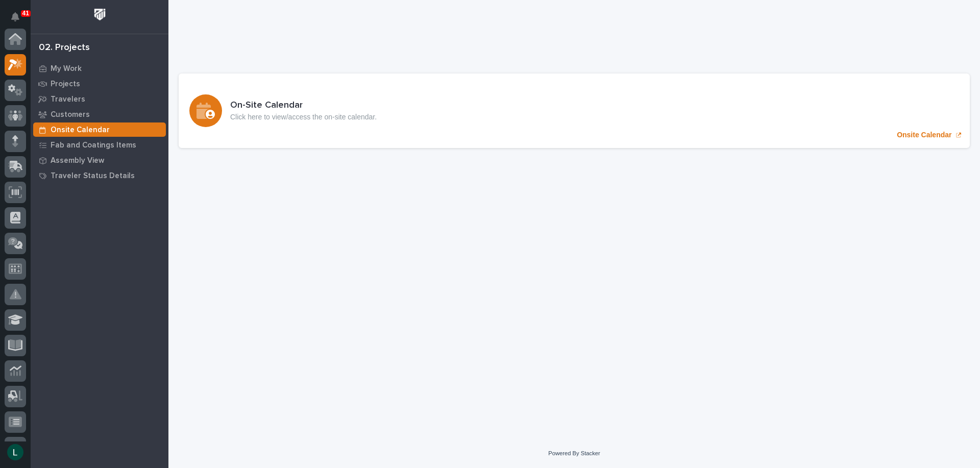 Image resolution: width=980 pixels, height=468 pixels. Describe the element at coordinates (26, 13) in the screenshot. I see `p: 41` at that location.